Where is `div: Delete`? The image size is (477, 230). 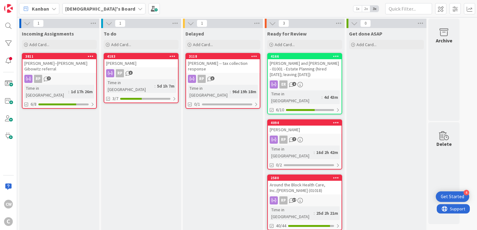
div: Delete is located at coordinates (443, 144).